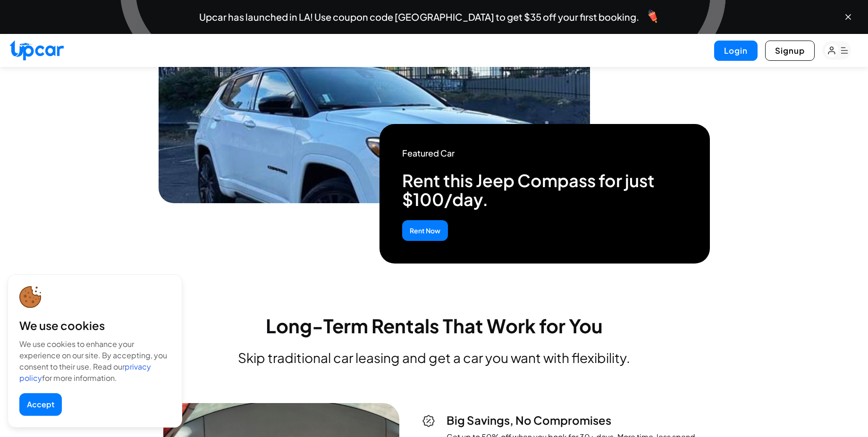 This screenshot has width=868, height=437. Describe the element at coordinates (790, 51) in the screenshot. I see `button: Signup` at that location.